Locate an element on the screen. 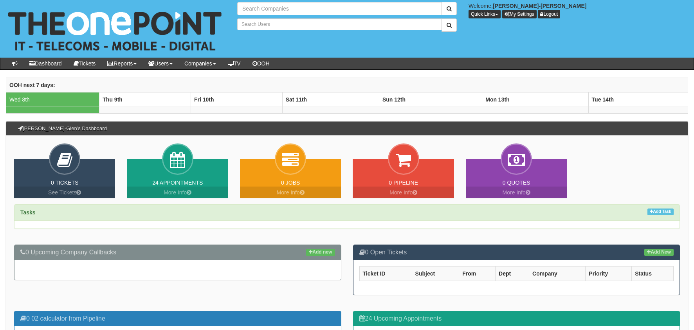  a: 0 Tickets is located at coordinates (65, 182).